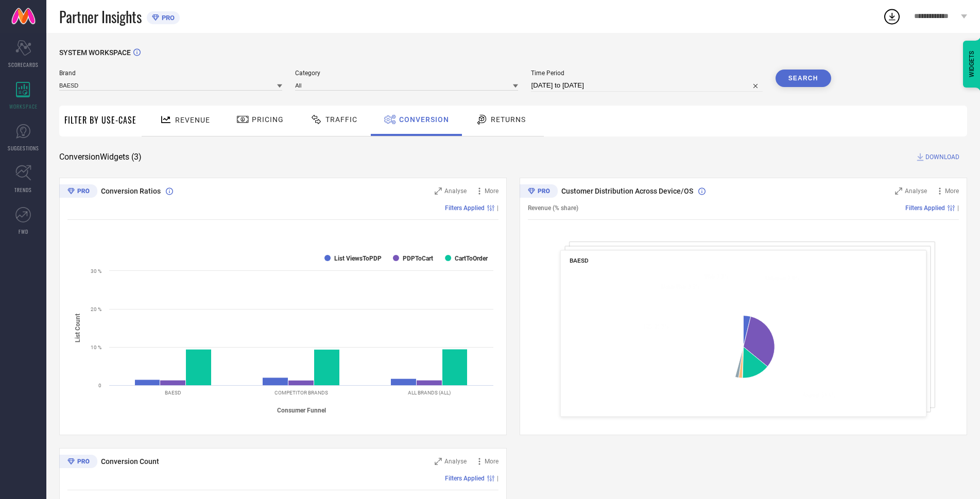 The width and height of the screenshot is (980, 499). Describe the element at coordinates (672, 286) in the screenshot. I see `tspan: Mobile Web` at that location.